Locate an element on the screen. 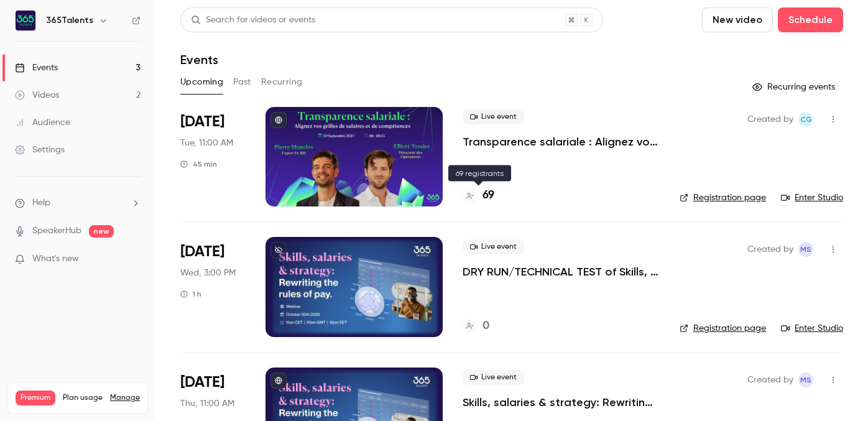 Image resolution: width=868 pixels, height=421 pixels. span: Cynthia Garcia is located at coordinates (806, 119).